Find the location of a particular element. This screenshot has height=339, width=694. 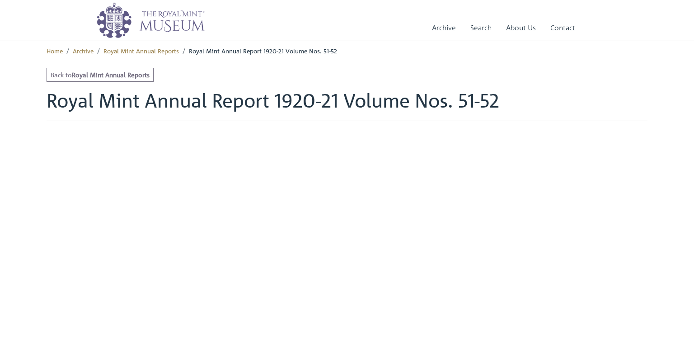

span: Royal Mint Annual Report 1920-21 Volume Nos. 51-52 is located at coordinates (263, 51).